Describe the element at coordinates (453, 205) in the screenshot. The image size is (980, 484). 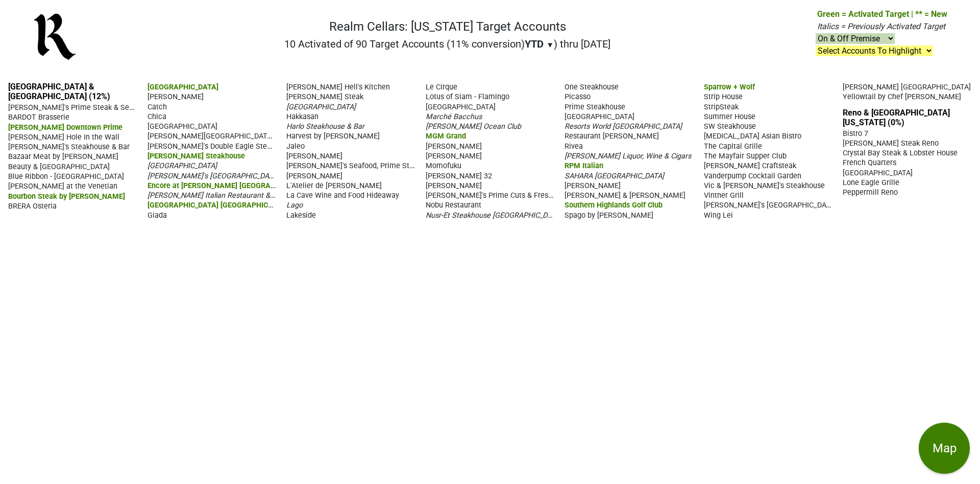
I see `span: Nobu Restaurant` at that location.